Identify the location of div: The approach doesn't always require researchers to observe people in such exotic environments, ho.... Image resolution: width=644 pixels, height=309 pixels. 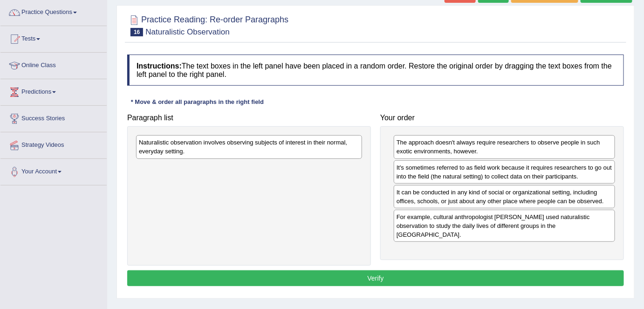
(505, 147).